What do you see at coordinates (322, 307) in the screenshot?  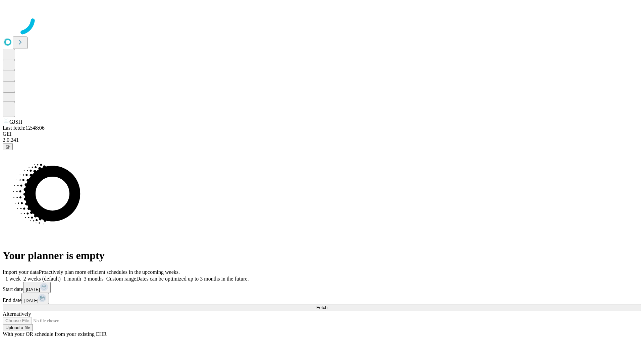 I see `span: Fetch` at bounding box center [322, 307].